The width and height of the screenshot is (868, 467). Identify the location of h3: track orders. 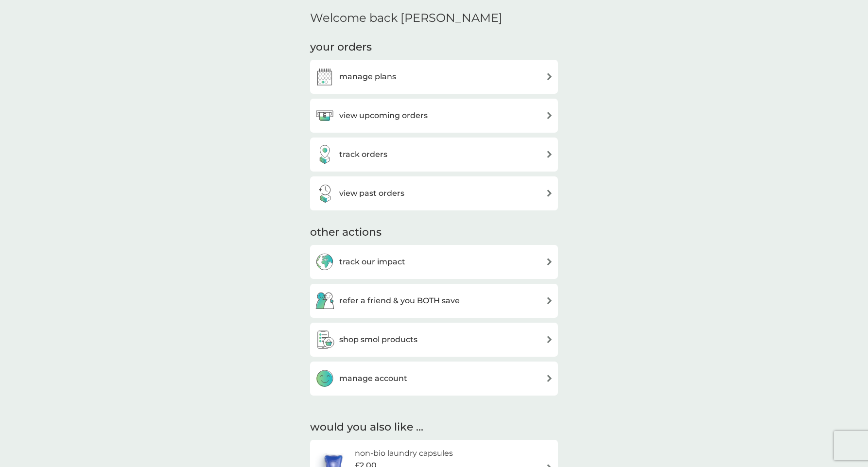
(363, 155).